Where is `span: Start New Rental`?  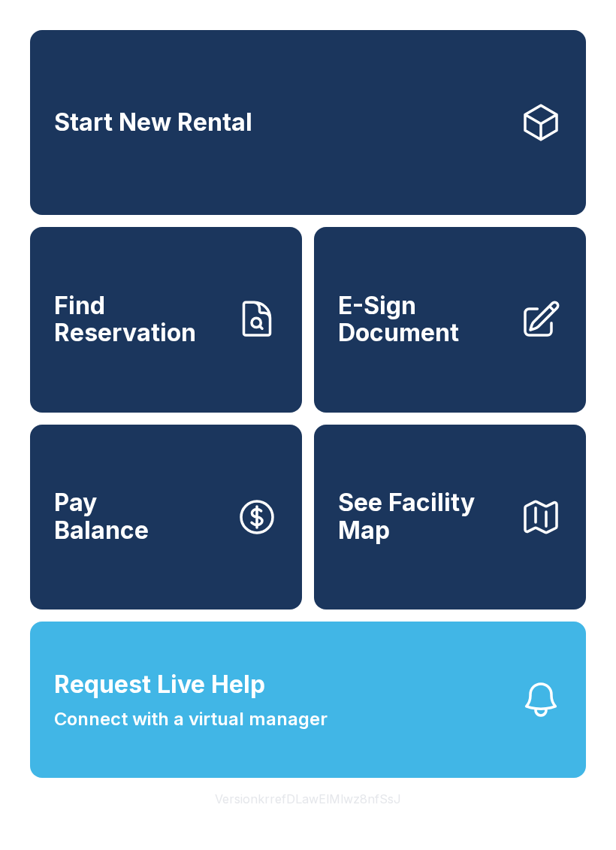 span: Start New Rental is located at coordinates (153, 123).